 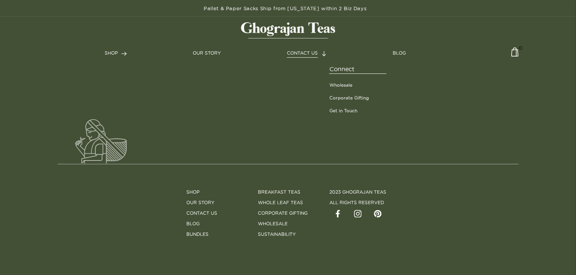 I want to click on a: SUSTAINABILITY, so click(x=277, y=234).